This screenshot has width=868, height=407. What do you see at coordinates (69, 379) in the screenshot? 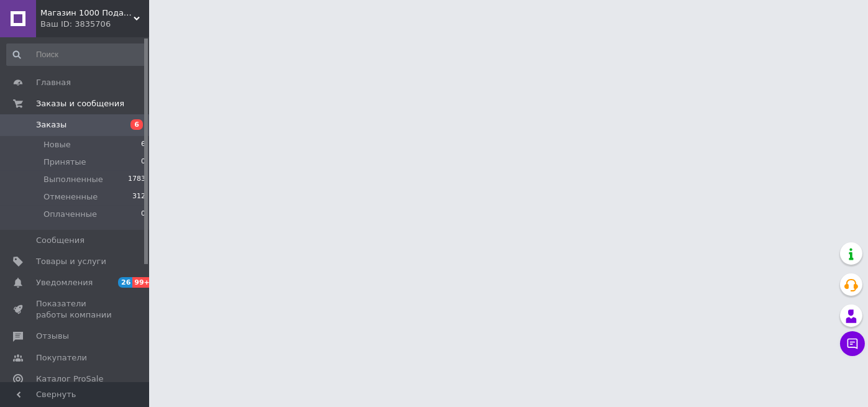
I see `span: Каталог ProSale` at bounding box center [69, 379].